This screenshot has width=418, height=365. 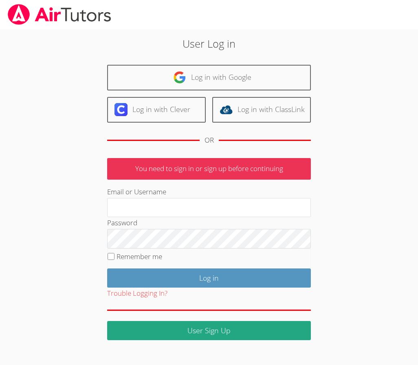 What do you see at coordinates (136, 191) in the screenshot?
I see `label: Email or Username` at bounding box center [136, 191].